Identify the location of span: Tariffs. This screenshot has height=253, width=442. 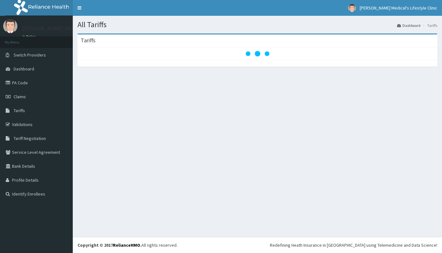
(19, 111).